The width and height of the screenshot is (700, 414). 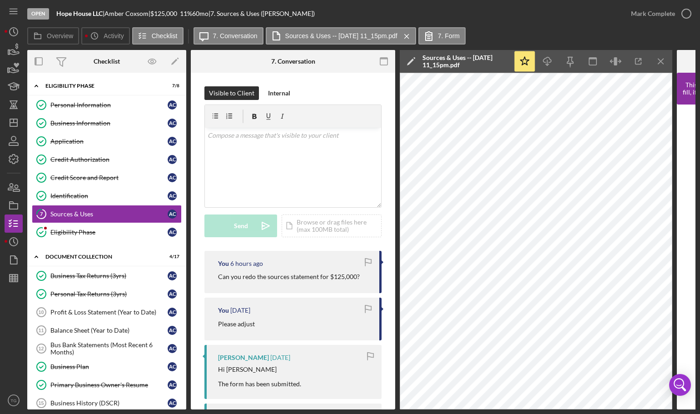 I want to click on div: Business Plan, so click(x=109, y=366).